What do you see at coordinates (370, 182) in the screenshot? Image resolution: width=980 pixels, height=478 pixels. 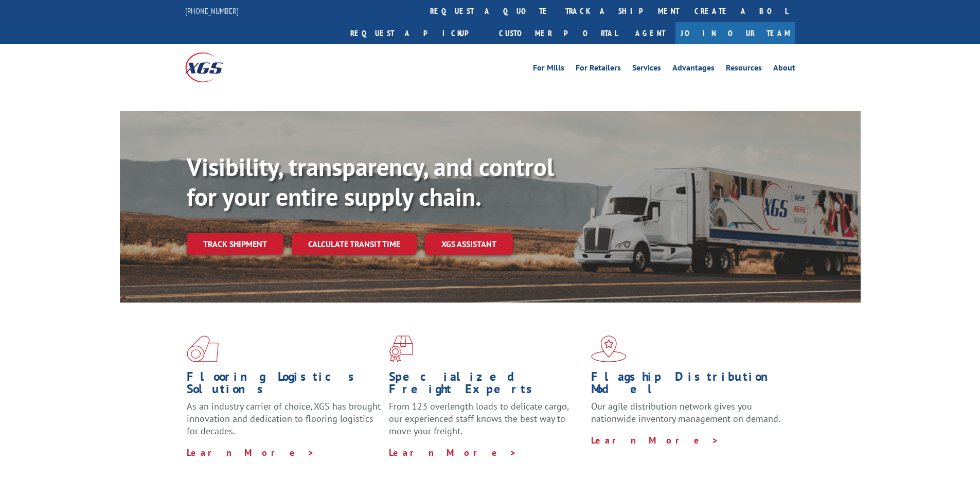 I see `b: Visibility, transparency, and control for your entire supply chain.` at bounding box center [370, 182].